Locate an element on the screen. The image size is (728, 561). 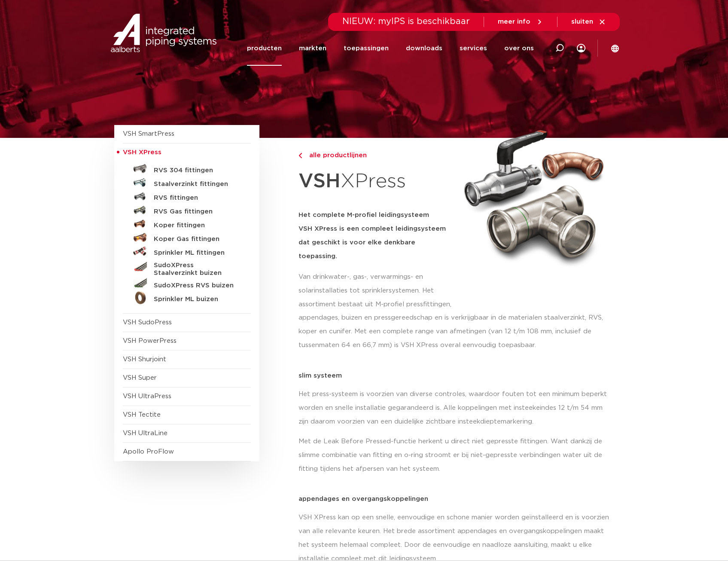
a: alle productlijnen is located at coordinates (376, 156).